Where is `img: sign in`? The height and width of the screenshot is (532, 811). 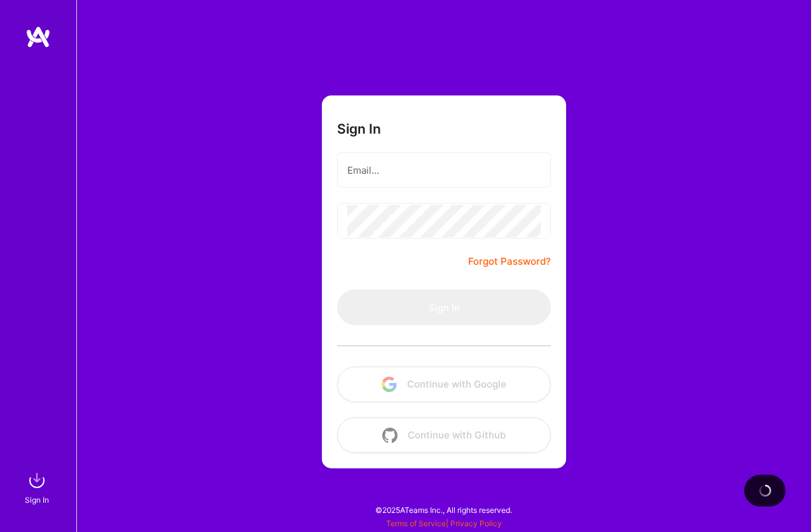 img: sign in is located at coordinates (37, 480).